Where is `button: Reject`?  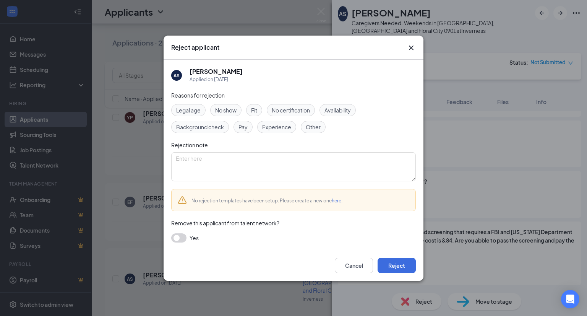
button: Reject is located at coordinates (397, 265).